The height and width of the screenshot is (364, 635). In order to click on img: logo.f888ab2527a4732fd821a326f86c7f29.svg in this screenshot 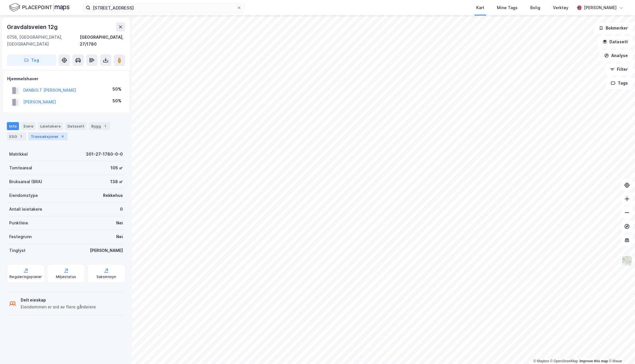, I will do `click(39, 8)`.